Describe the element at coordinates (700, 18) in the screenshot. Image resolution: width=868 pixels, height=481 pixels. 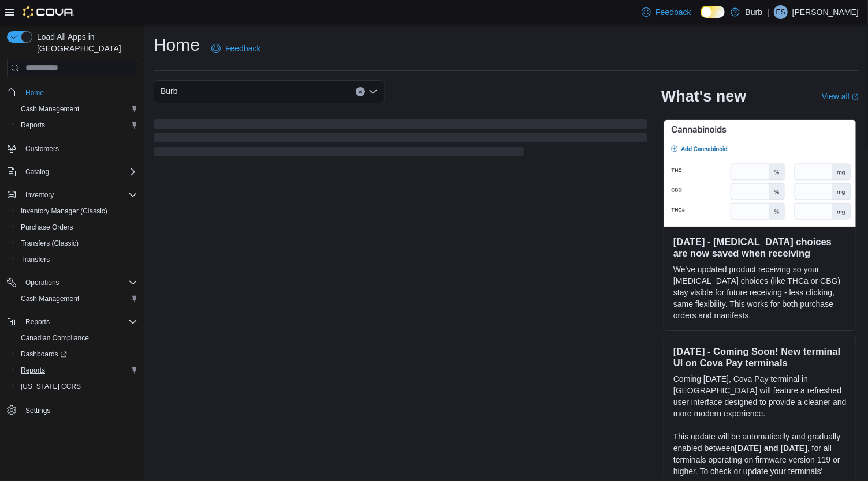
I see `span: Dark Mode` at that location.